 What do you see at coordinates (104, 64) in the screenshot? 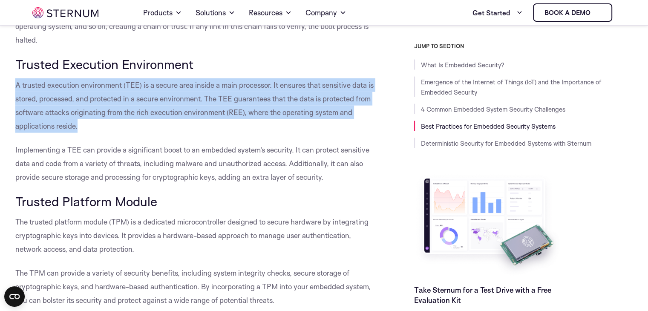
I see `span: Trusted Execution Environment` at bounding box center [104, 64].